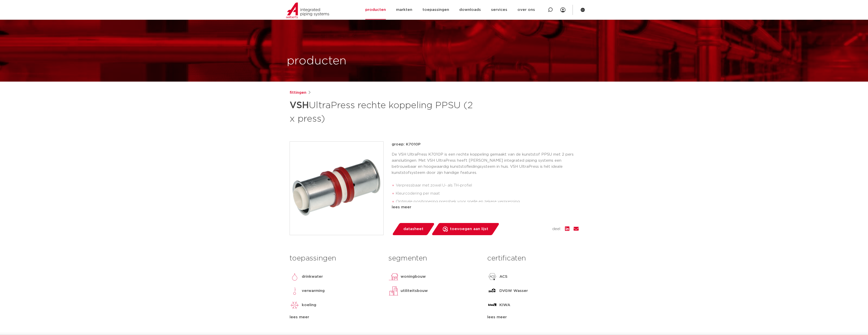 The image size is (868, 335). I want to click on img: utiliteitsbouw, so click(393, 292).